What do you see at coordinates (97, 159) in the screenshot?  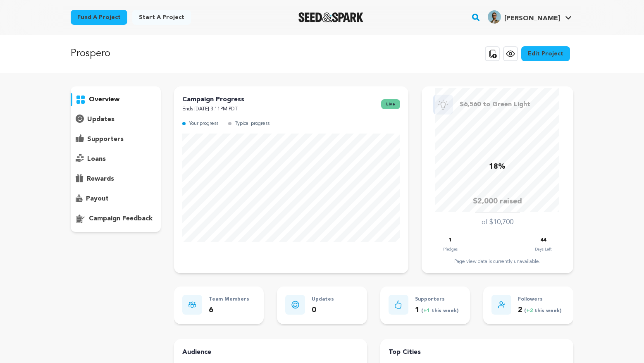 I see `p: loans` at bounding box center [97, 159].